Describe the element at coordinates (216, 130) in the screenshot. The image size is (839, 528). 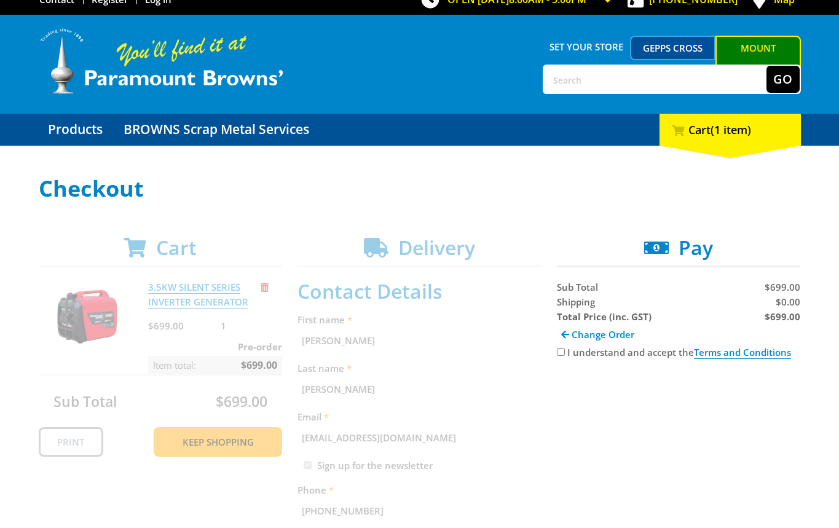
I see `a: Go to the BROWNS Scrap Metal Services page` at that location.